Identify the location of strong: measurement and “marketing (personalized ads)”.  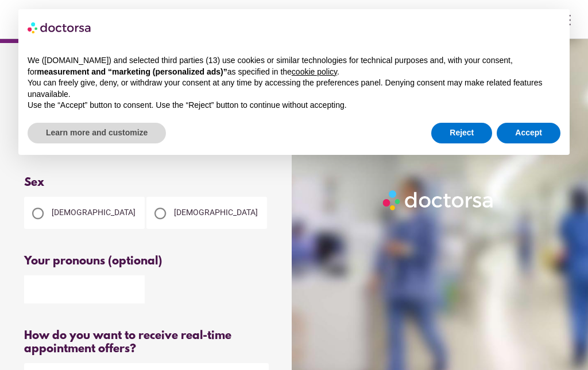
(131, 72).